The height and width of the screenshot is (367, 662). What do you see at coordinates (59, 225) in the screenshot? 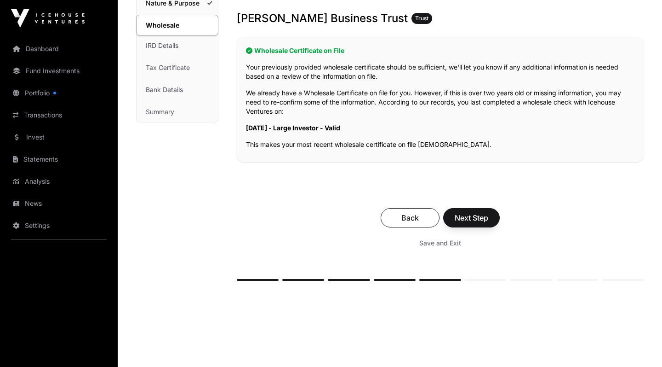
I see `a: Settings` at bounding box center [59, 225].